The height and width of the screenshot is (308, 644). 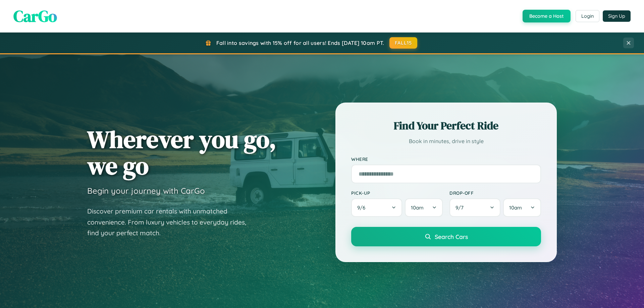 What do you see at coordinates (617, 16) in the screenshot?
I see `button: Sign Up` at bounding box center [617, 16].